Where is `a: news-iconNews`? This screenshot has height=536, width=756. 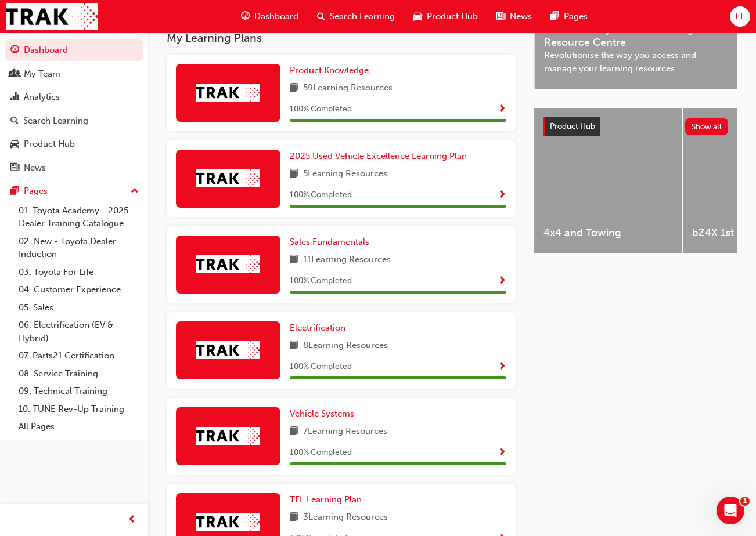
a: news-iconNews is located at coordinates (514, 16).